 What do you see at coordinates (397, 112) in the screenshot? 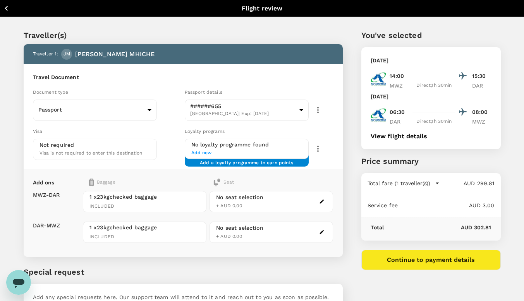
I see `p: 06:30` at bounding box center [397, 112].